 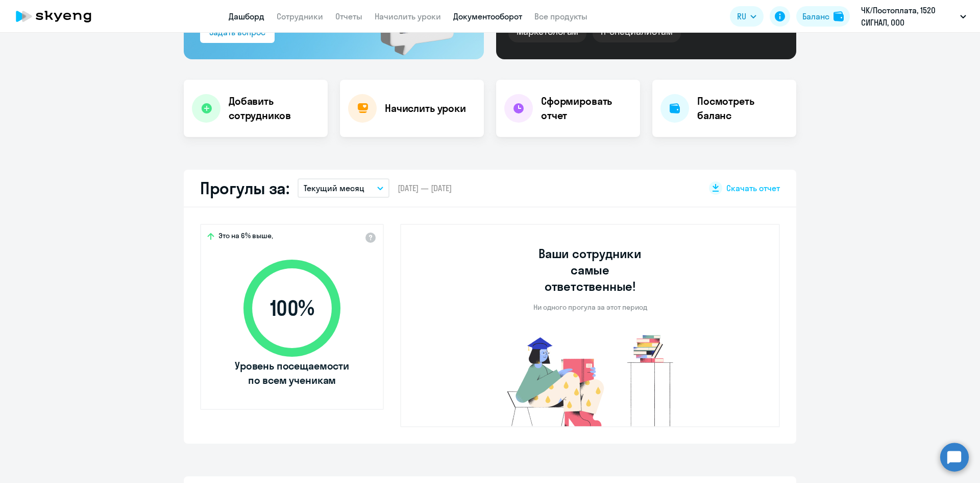 I want to click on h4: Начислить уроки, so click(x=425, y=108).